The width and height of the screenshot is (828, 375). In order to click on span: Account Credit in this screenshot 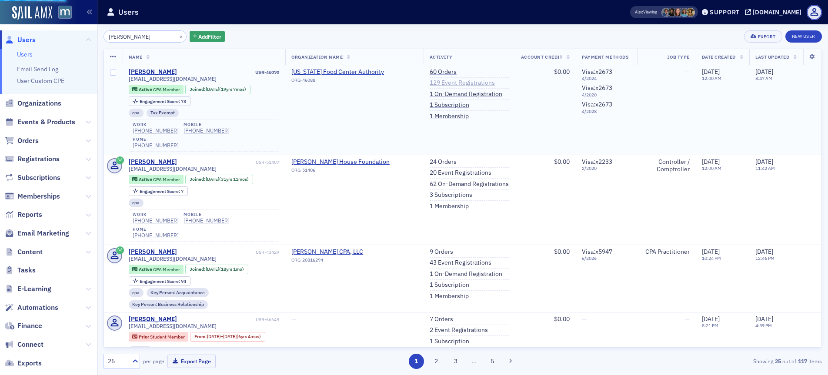, I will do `click(542, 57)`.